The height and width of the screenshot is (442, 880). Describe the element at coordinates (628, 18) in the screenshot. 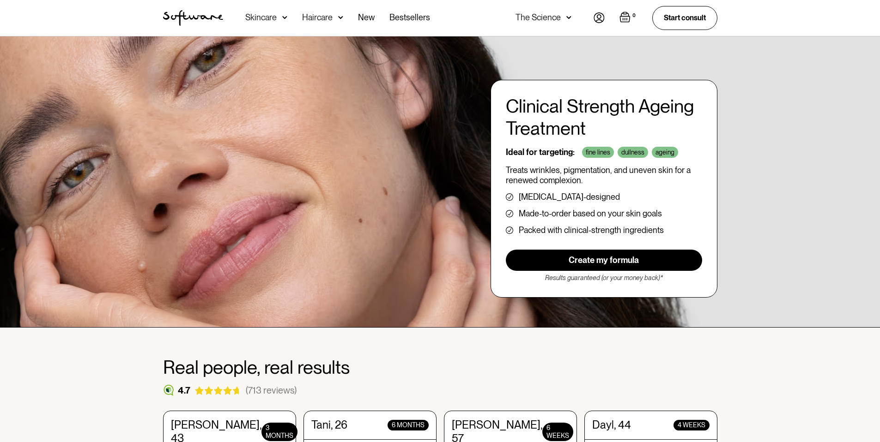

I see `a: Open empty cart` at that location.